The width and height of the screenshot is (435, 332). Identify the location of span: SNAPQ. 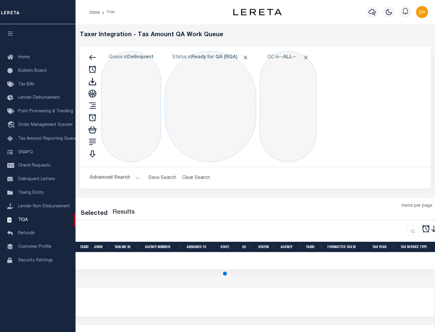
(25, 152).